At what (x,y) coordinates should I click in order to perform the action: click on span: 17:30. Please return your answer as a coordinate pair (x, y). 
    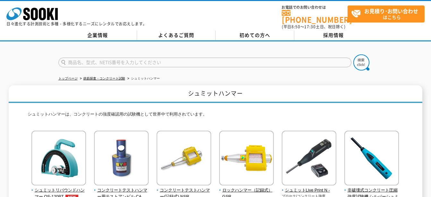
    Looking at the image, I should click on (310, 27).